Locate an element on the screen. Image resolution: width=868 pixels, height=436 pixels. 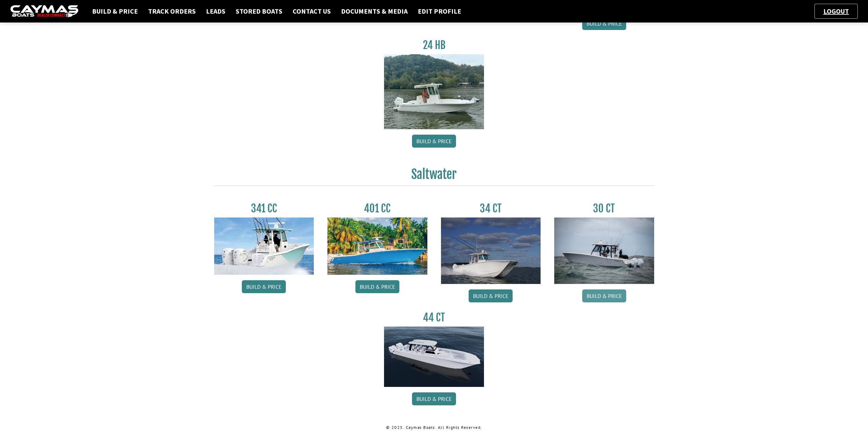
h2: Saltwater is located at coordinates (434, 177).